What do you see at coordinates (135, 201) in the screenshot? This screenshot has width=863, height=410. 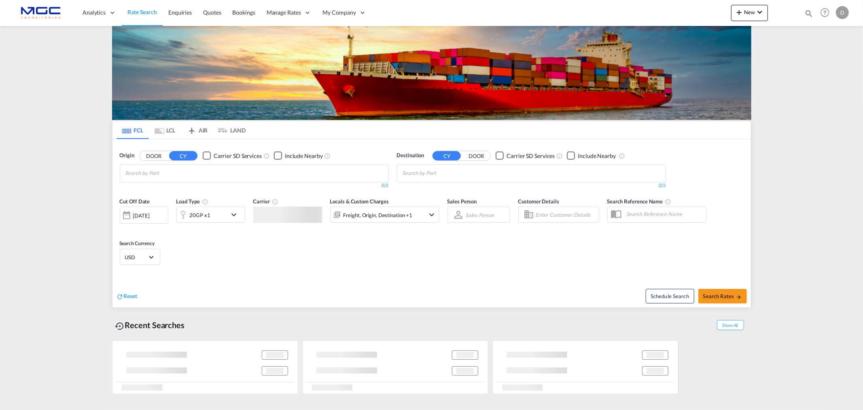 I see `span: Cut Off Date` at bounding box center [135, 201].